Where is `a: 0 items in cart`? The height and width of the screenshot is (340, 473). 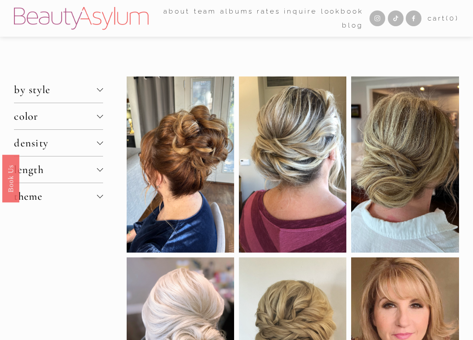 a: 0 items in cart is located at coordinates (443, 18).